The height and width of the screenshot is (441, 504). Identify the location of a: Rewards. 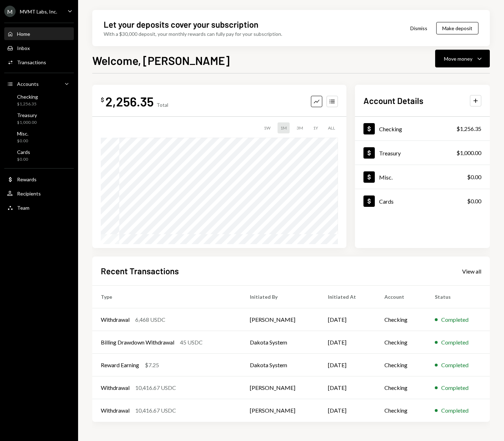
(39, 179).